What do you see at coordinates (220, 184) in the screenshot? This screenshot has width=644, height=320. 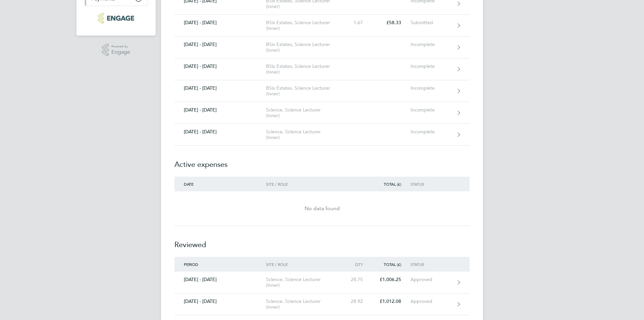 I see `div: Date` at bounding box center [220, 184].